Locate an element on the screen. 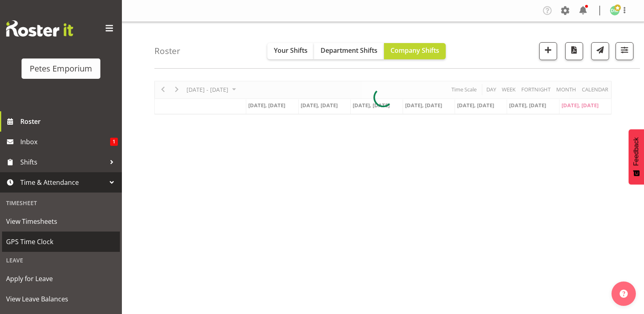  span: Shifts is located at coordinates (63, 162).